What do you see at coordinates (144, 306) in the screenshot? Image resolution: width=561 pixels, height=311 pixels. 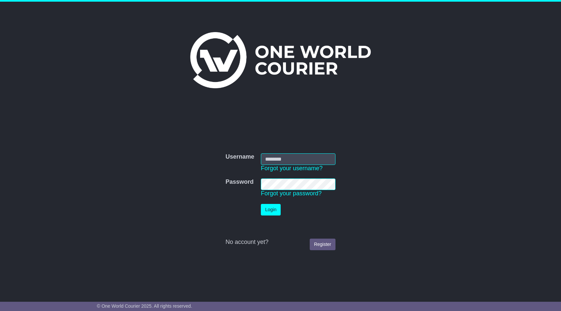 I see `span: © One World Courier 2025. All rights reserved.` at bounding box center [144, 306].